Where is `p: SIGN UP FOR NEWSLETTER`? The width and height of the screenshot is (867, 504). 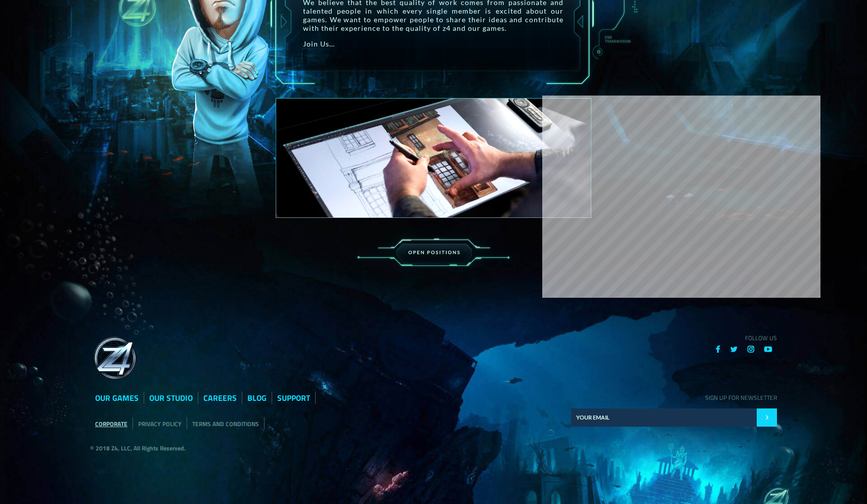 p: SIGN UP FOR NEWSLETTER is located at coordinates (675, 398).